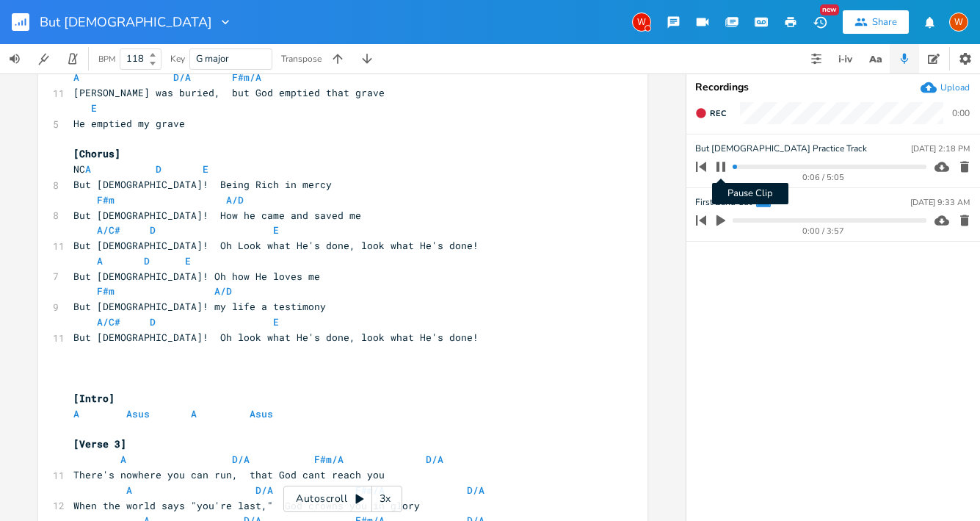 The image size is (980, 521). I want to click on div: BPM, so click(106, 59).